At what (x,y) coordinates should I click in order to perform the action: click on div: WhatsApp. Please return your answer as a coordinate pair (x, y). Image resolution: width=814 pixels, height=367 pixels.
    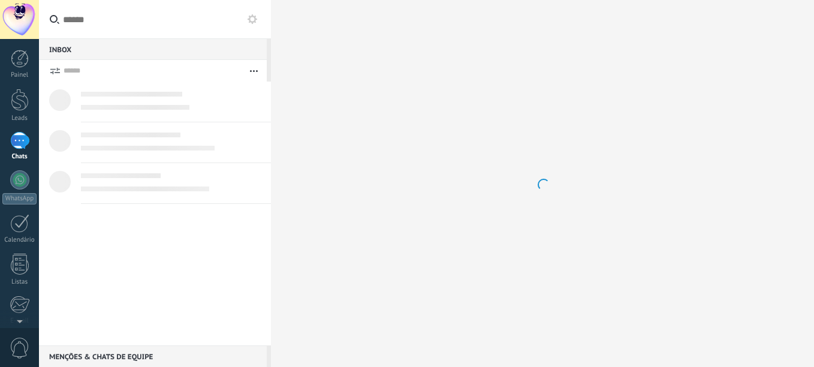
    Looking at the image, I should click on (19, 198).